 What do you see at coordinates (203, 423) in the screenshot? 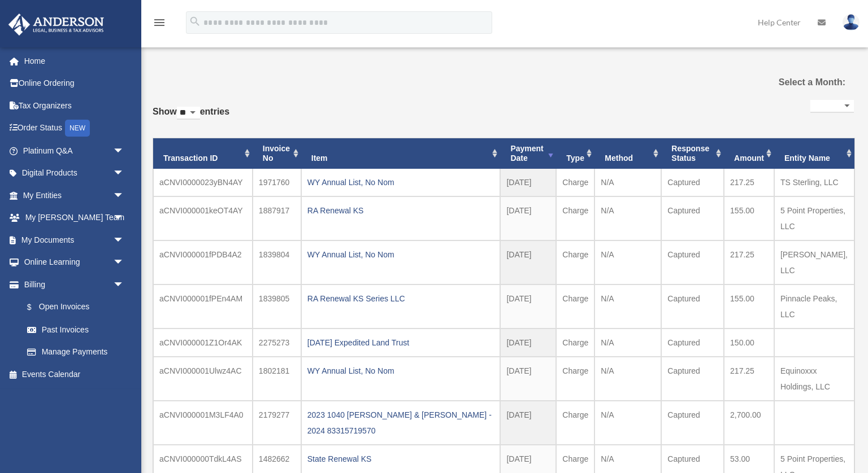
I see `td: aCNVI000001M3LF4A0` at bounding box center [203, 423].